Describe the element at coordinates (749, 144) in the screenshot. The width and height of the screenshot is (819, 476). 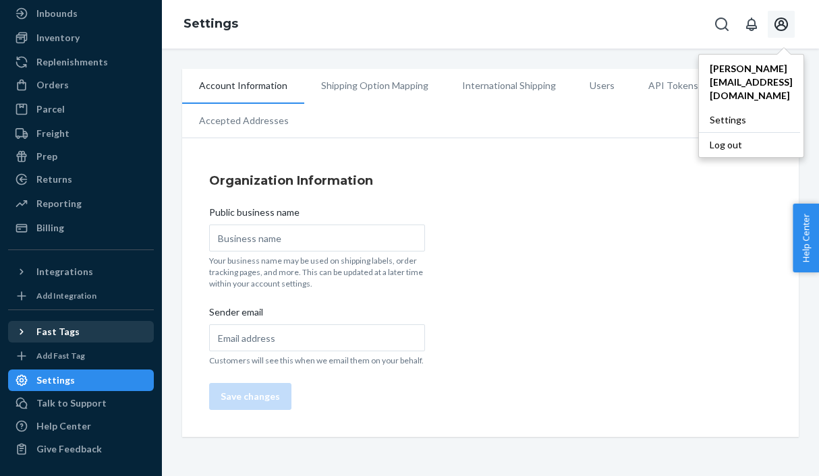
I see `button: Log out` at that location.